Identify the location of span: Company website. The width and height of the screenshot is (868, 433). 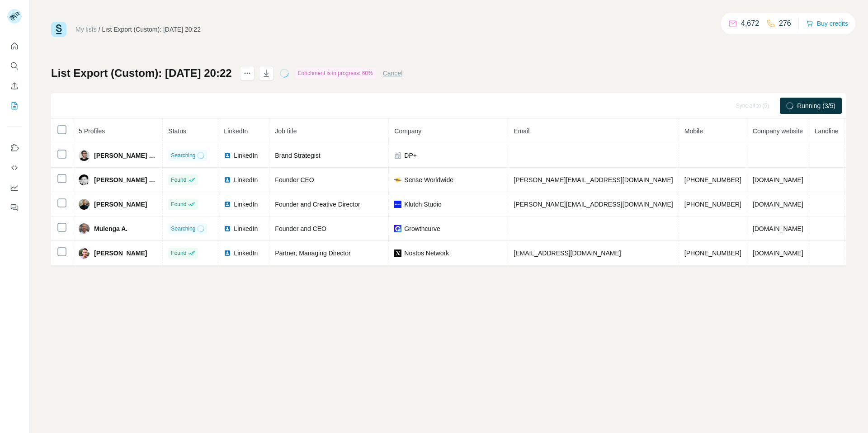
(778, 131).